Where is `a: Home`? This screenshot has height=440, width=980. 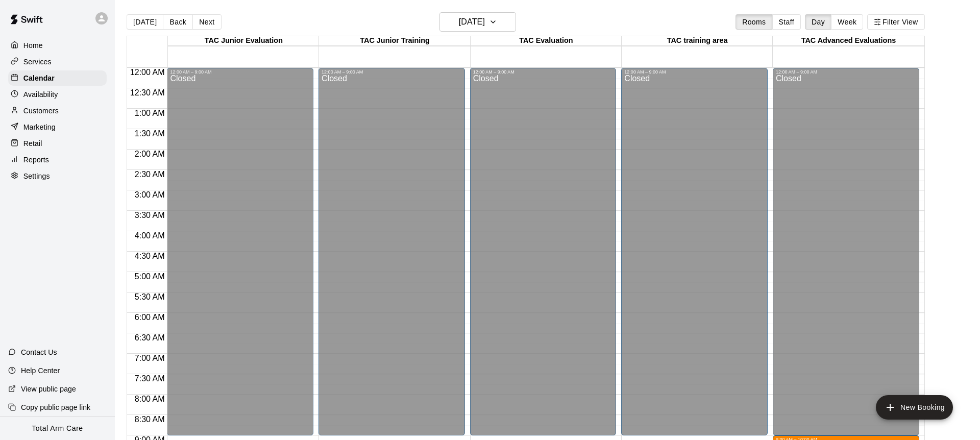 a: Home is located at coordinates (57, 45).